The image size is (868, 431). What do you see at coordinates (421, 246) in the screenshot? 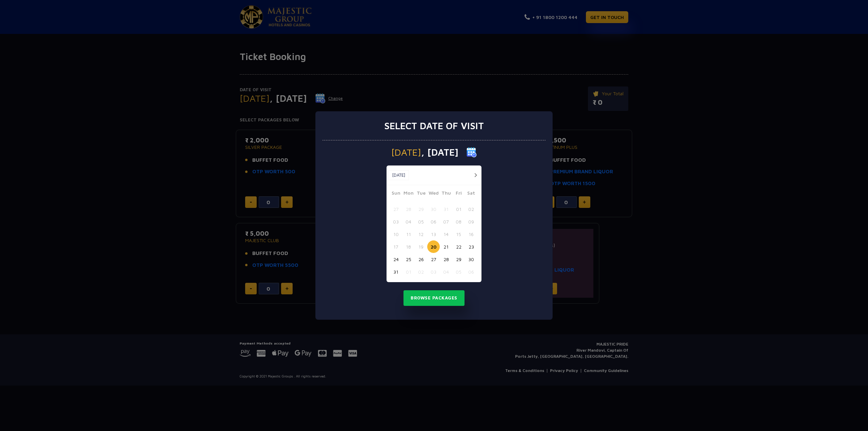
I see `button: 19` at bounding box center [421, 246].